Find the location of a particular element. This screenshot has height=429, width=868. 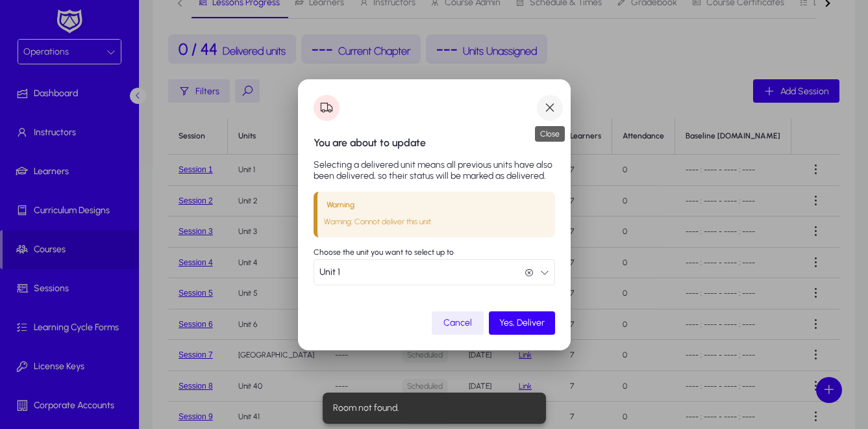

label: Choose the unit you want to select up to is located at coordinates (434, 252).